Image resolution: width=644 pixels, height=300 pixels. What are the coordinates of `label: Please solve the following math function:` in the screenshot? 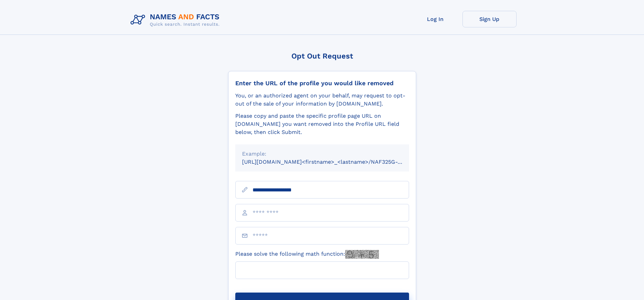 It's located at (307, 254).